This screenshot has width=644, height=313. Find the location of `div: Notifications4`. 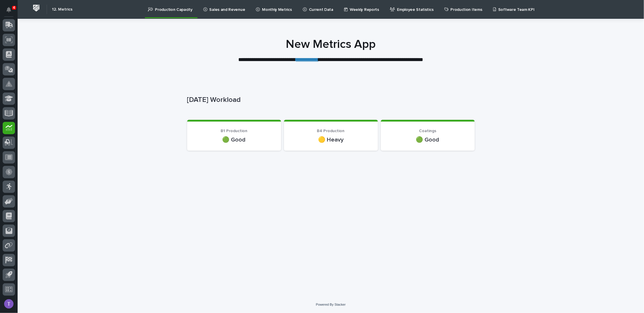

div: Notifications4 is located at coordinates (11, 12).